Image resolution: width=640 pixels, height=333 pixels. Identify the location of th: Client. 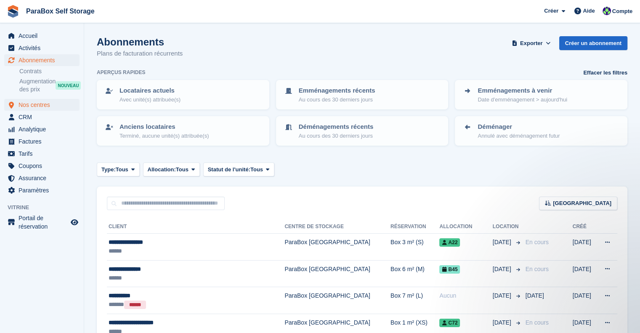
(196, 227).